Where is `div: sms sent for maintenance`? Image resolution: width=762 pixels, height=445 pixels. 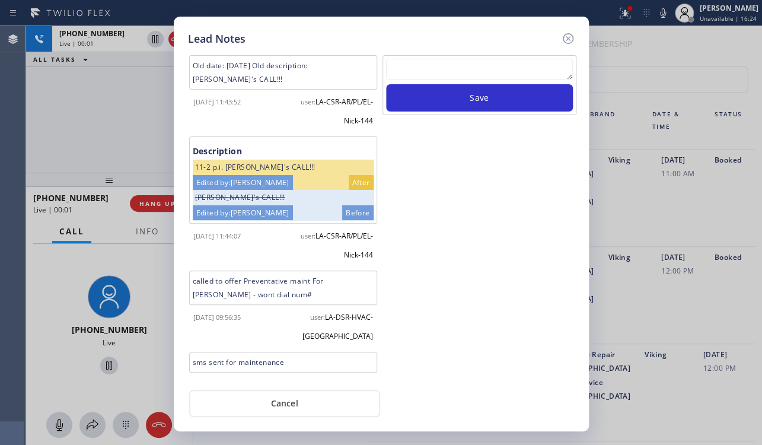 div: sms sent for maintenance is located at coordinates (283, 362).